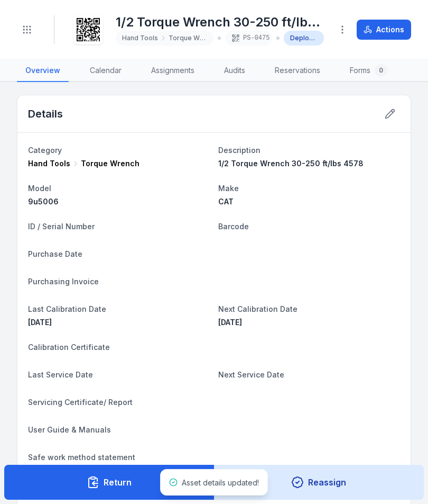 The width and height of the screenshot is (428, 504). What do you see at coordinates (251, 374) in the screenshot?
I see `span: Next Service Date` at bounding box center [251, 374].